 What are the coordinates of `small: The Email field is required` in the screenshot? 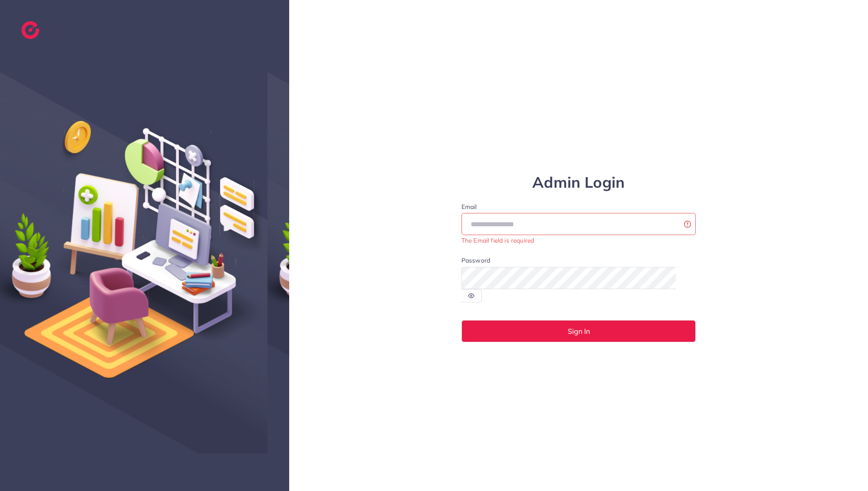 It's located at (497, 240).